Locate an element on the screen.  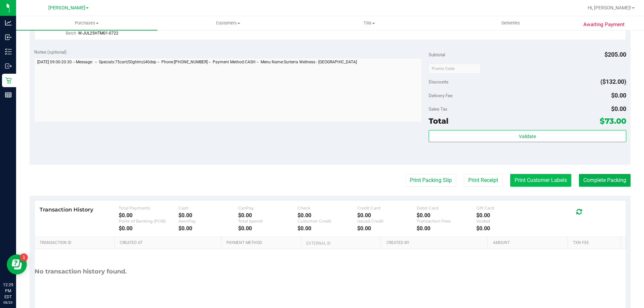
button: Print Receipt is located at coordinates (483, 180).